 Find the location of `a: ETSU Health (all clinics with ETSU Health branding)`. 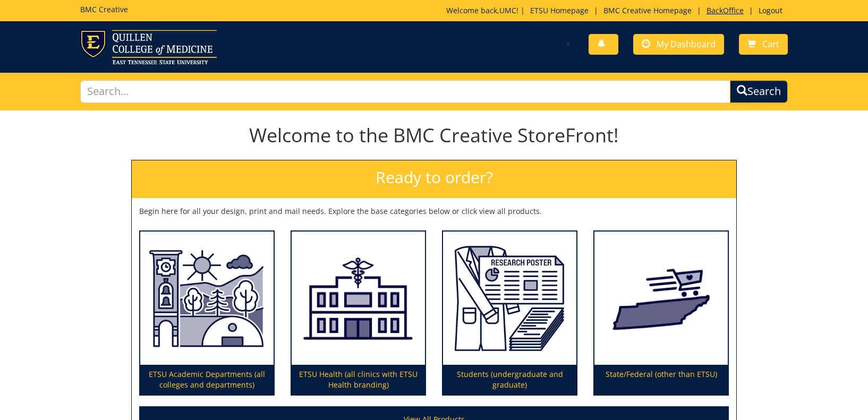

a: ETSU Health (all clinics with ETSU Health branding) is located at coordinates (358, 313).